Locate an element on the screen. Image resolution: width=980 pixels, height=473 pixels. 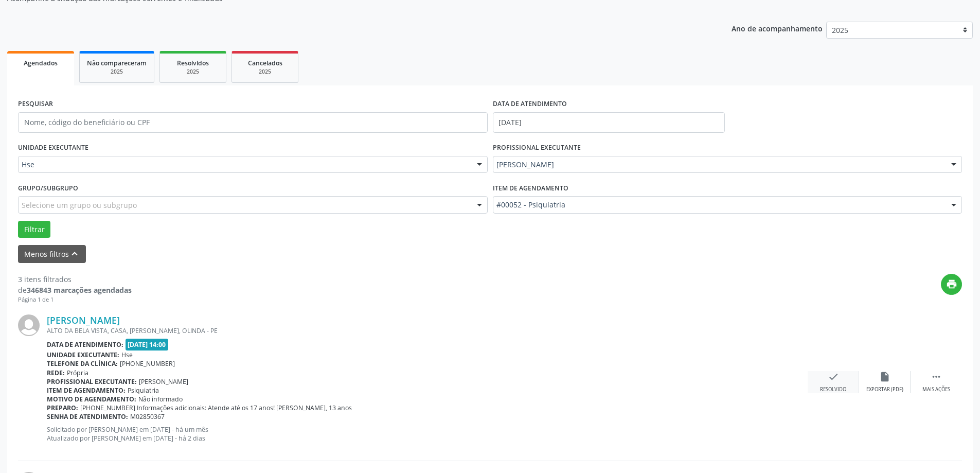
span: Cancelados is located at coordinates (265, 63).